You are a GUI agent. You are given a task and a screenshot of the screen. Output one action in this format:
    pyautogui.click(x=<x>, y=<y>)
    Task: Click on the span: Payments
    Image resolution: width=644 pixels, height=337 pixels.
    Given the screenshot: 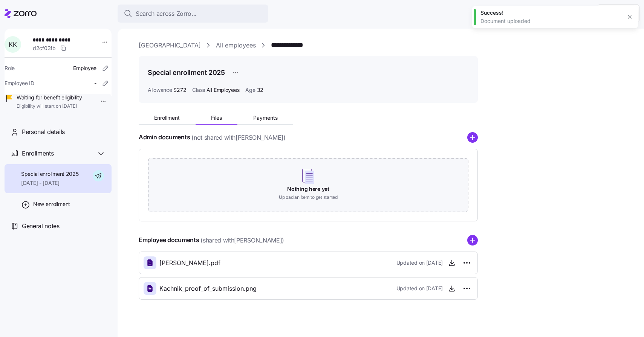 What is the action you would take?
    pyautogui.click(x=265, y=118)
    